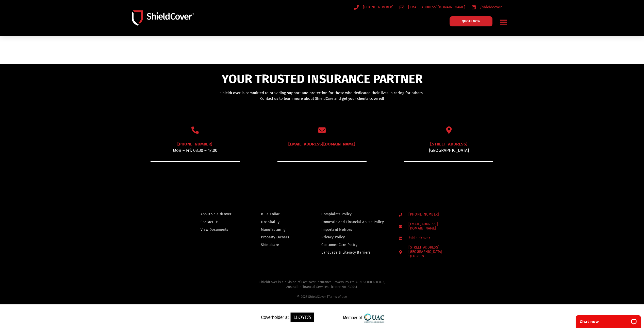 The image size is (644, 328). I want to click on a: Property Owners, so click(280, 237).